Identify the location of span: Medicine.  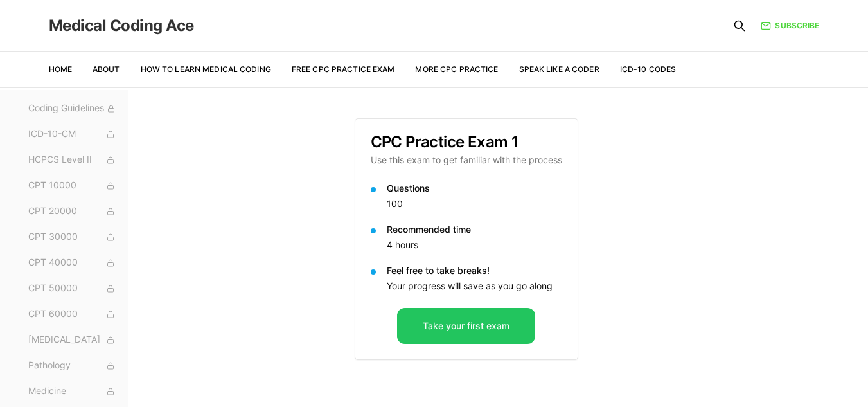
(73, 391).